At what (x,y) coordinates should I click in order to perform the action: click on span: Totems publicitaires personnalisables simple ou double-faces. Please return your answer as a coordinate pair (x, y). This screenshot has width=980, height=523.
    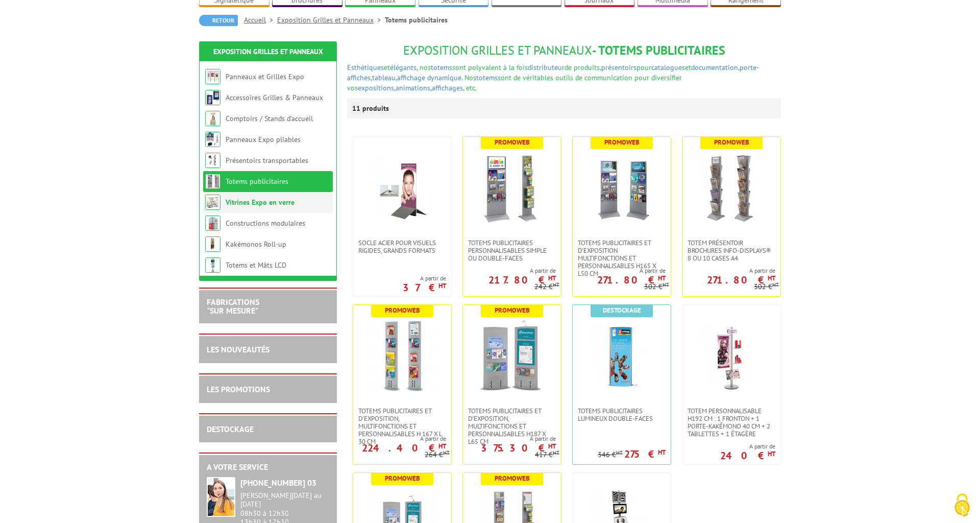
    Looking at the image, I should click on (512, 250).